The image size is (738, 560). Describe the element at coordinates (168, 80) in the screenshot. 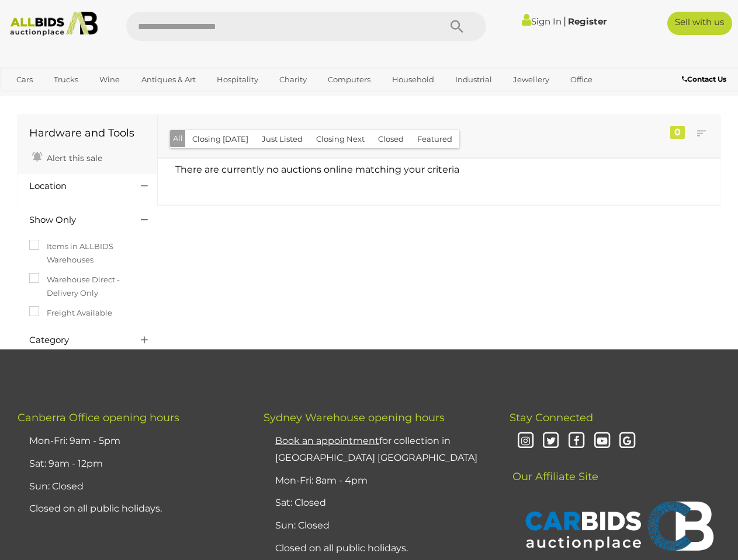

I see `a: Antiques & Art` at that location.